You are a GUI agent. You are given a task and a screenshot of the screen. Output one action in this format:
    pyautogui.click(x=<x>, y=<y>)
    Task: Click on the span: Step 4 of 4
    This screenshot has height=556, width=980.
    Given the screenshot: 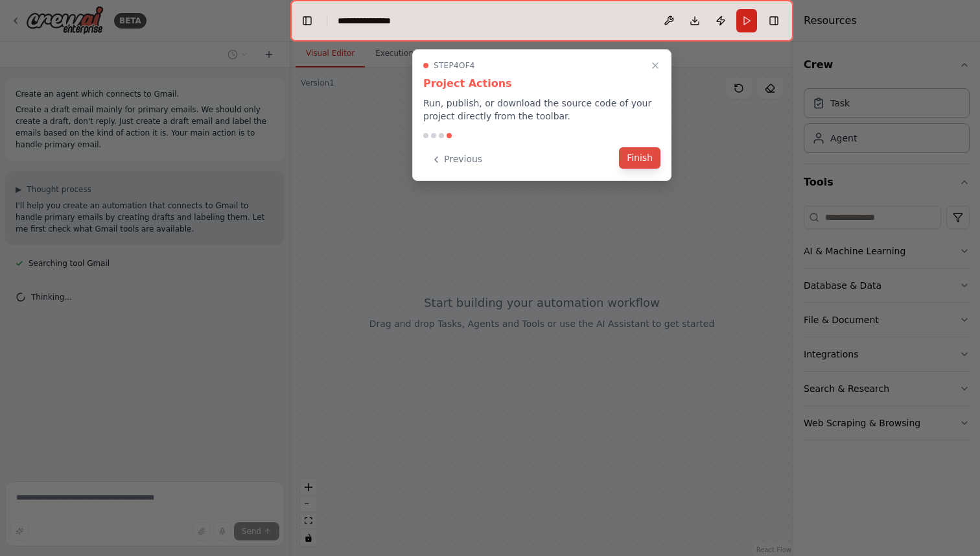 What is the action you would take?
    pyautogui.click(x=454, y=65)
    